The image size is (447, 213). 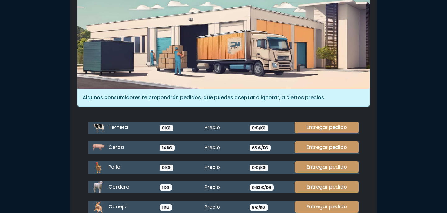 I want to click on span: Conejo, so click(x=117, y=207).